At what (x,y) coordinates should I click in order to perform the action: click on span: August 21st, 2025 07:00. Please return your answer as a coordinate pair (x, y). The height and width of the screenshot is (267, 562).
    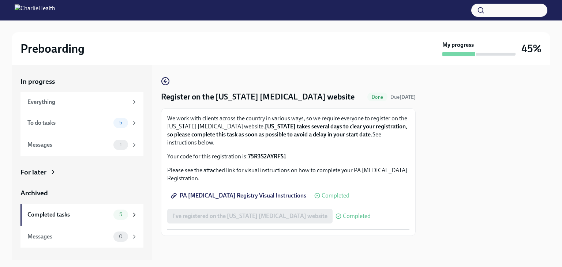
    Looking at the image, I should click on (403, 97).